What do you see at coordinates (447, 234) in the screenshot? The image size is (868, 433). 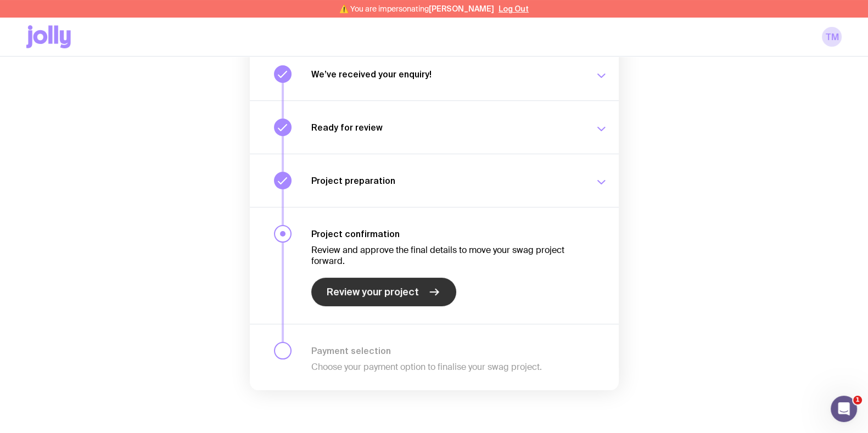 I see `h3: Project confirmation` at bounding box center [447, 234].